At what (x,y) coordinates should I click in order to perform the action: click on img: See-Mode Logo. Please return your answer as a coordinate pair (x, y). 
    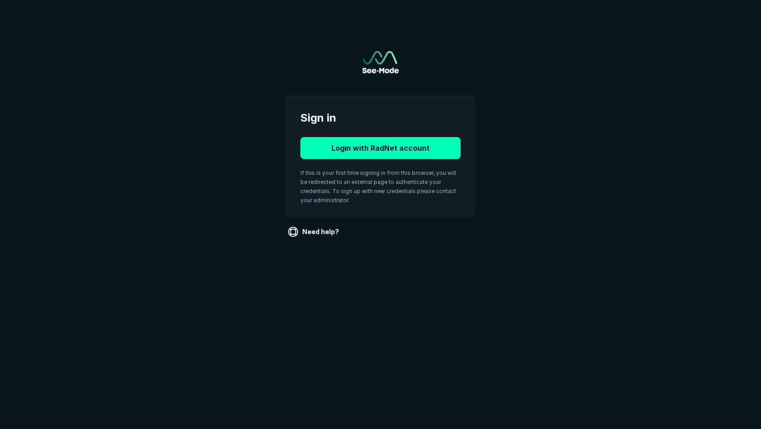
    Looking at the image, I should click on (381, 62).